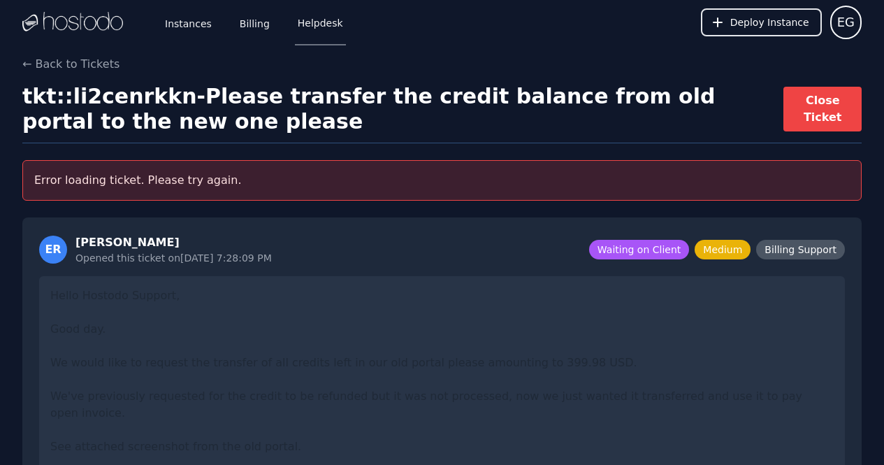 Image resolution: width=884 pixels, height=465 pixels. Describe the element at coordinates (71, 64) in the screenshot. I see `button: ← Back to Tickets` at that location.